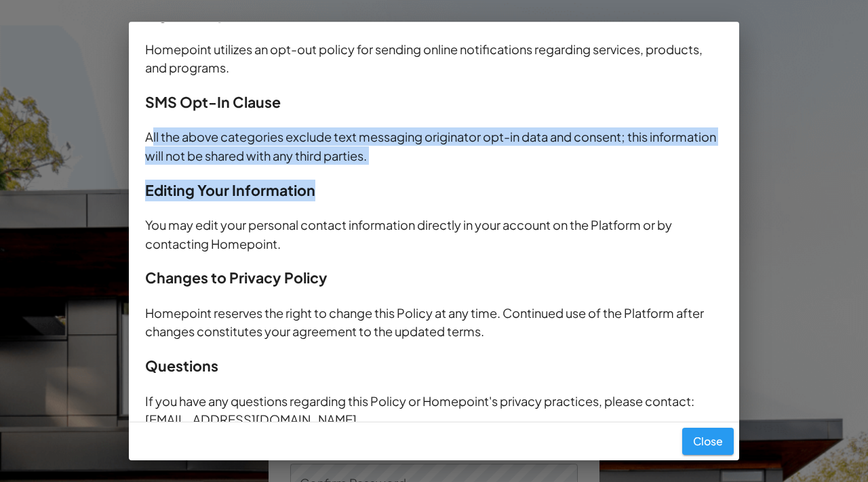 The width and height of the screenshot is (868, 482). What do you see at coordinates (434, 102) in the screenshot?
I see `h3: SMS Opt-In Clause` at bounding box center [434, 102].